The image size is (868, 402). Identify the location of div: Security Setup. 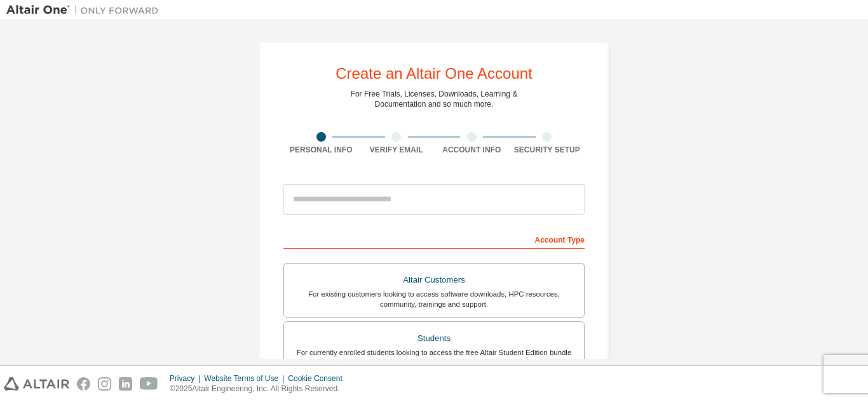
(547, 150).